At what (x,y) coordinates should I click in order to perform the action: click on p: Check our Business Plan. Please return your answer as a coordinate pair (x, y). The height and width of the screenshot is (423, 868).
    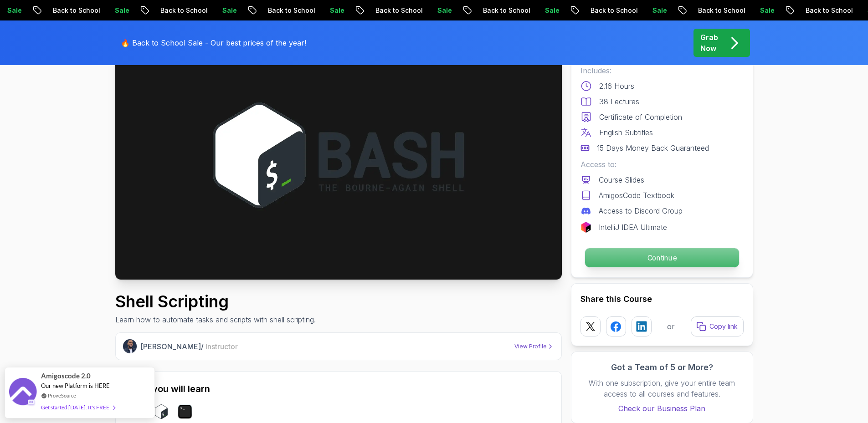
    Looking at the image, I should click on (662, 408).